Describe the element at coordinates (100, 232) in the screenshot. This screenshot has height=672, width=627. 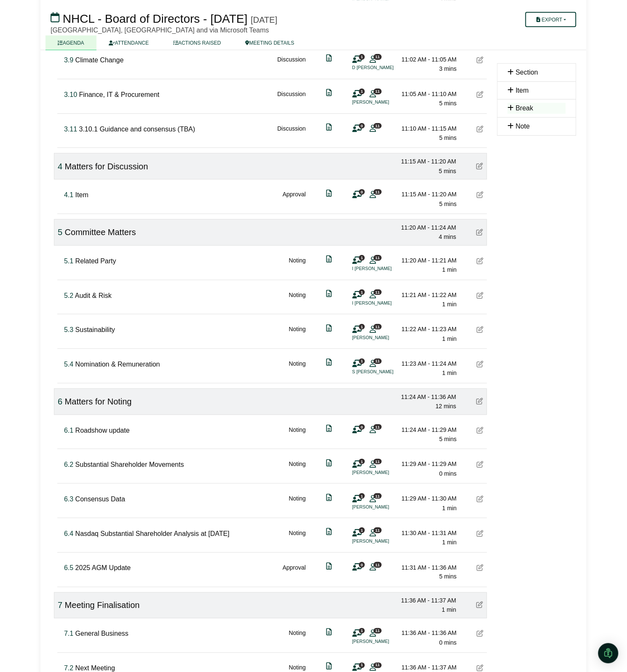
I see `span: Committee Matters` at that location.